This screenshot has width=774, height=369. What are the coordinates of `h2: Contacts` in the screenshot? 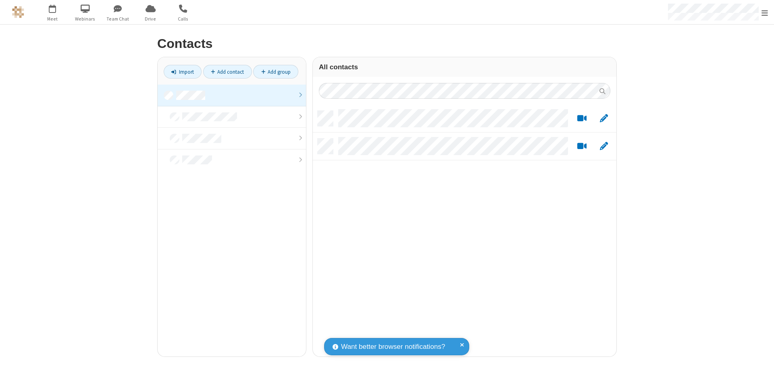 It's located at (387, 44).